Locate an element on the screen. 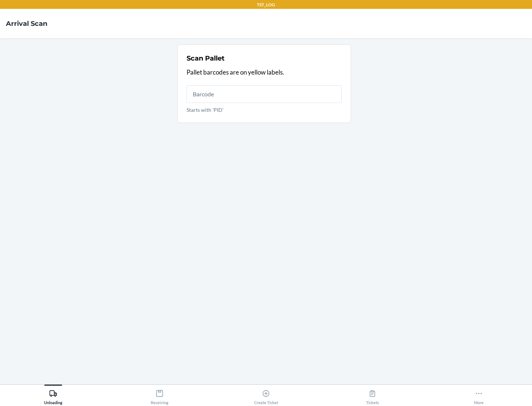 The height and width of the screenshot is (406, 532). button: Create Ticket is located at coordinates (266, 394).